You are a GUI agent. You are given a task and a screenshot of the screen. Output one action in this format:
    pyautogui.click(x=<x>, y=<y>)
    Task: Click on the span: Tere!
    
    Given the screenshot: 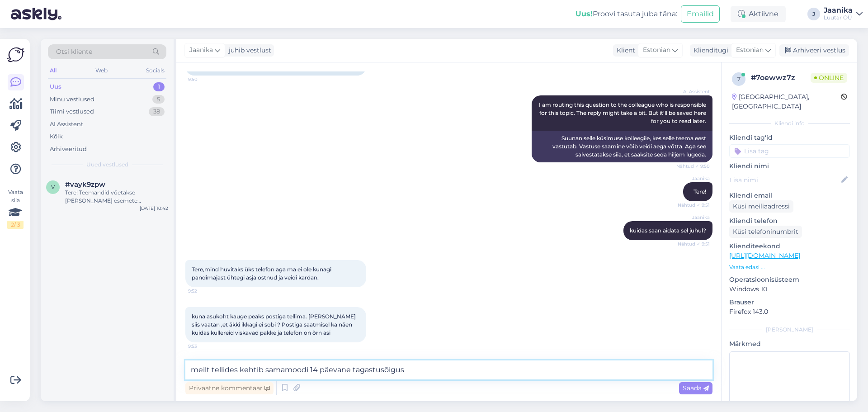 What is the action you would take?
    pyautogui.click(x=699, y=192)
    